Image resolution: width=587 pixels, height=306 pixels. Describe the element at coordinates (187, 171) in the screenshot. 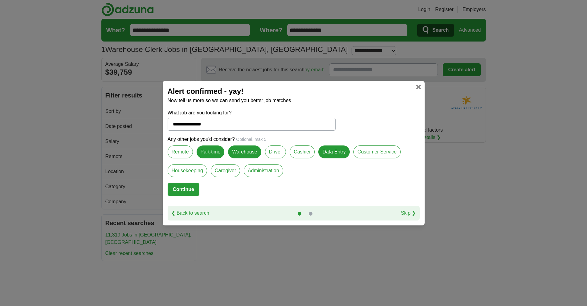

I see `label: Housekeeping` at that location.